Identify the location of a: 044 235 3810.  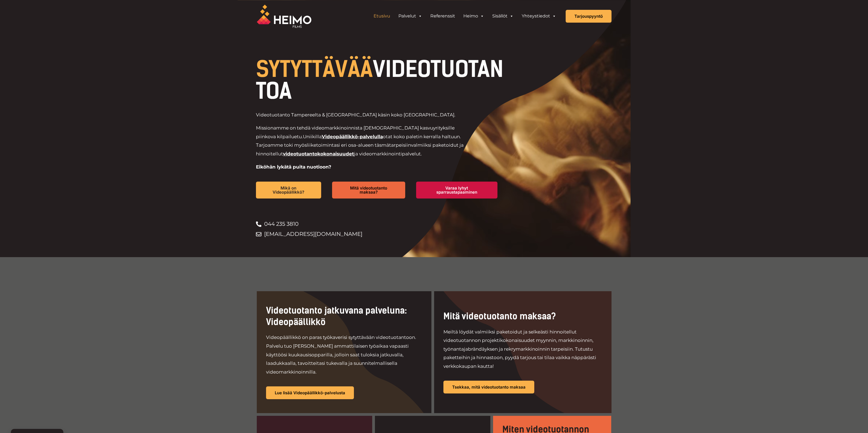
(382, 224).